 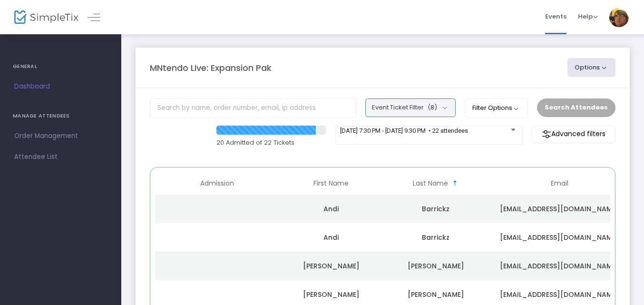 What do you see at coordinates (60, 86) in the screenshot?
I see `span: Dashboard` at bounding box center [60, 86].